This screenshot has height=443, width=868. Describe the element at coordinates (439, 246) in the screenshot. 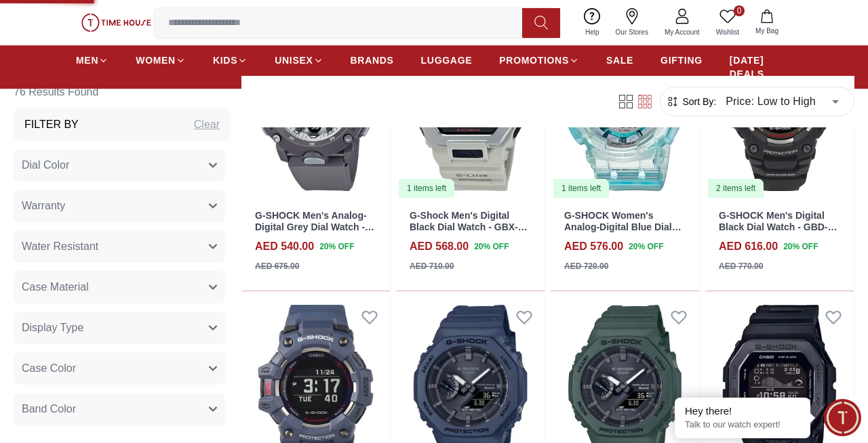

I see `h4: AED 568.00` at that location.